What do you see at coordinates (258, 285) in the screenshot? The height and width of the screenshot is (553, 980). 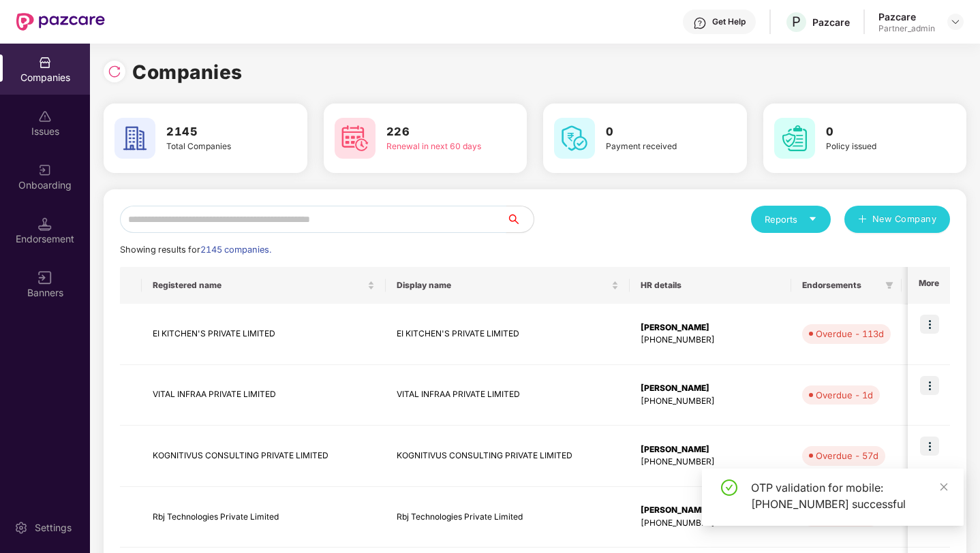 I see `span: Registered name` at bounding box center [258, 285].